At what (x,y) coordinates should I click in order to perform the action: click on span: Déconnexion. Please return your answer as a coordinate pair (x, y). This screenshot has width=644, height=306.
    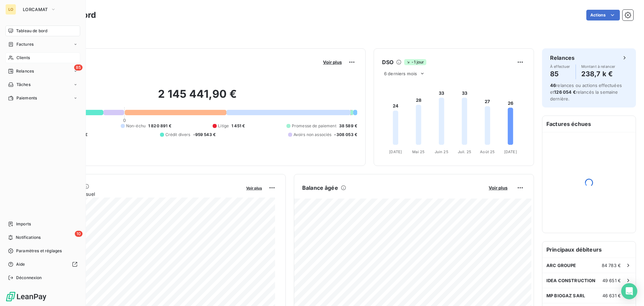
    Looking at the image, I should click on (29, 277).